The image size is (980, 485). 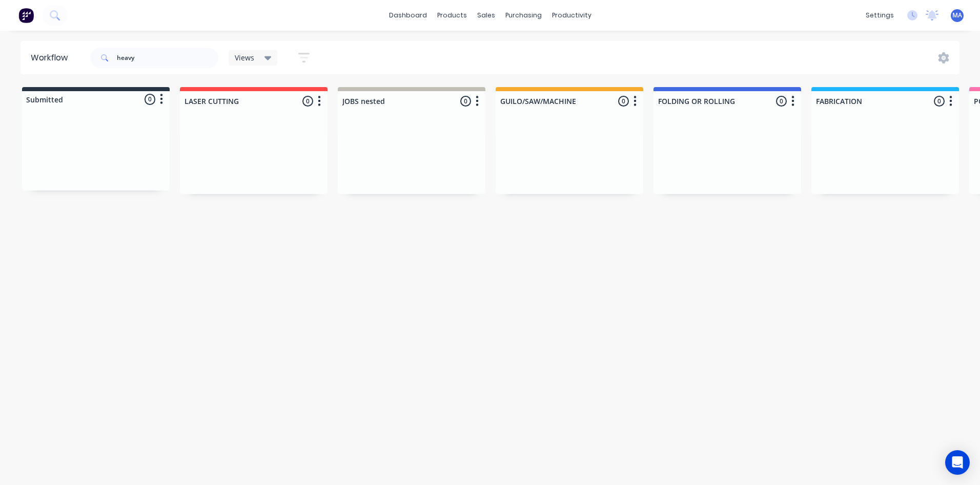 What do you see at coordinates (452, 16) in the screenshot?
I see `div: products` at bounding box center [452, 16].